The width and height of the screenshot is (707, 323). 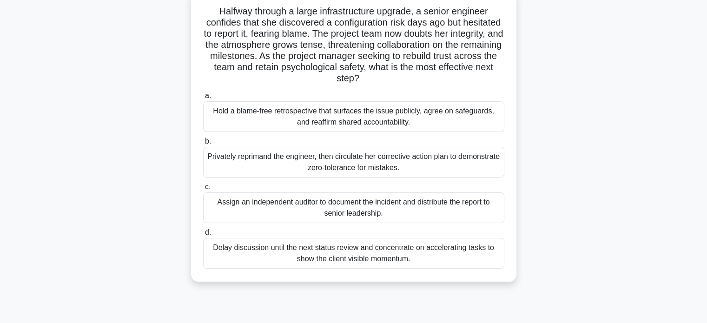 I want to click on h5: Halfway through a large infrastructure upgrade, a senior engineer confides that she discovered a ..., so click(x=354, y=45).